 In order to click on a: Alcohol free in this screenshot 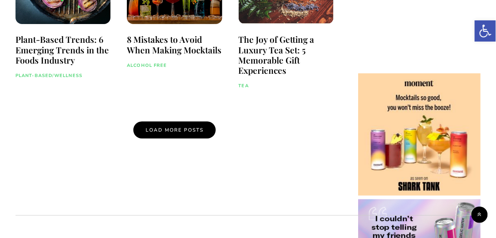, I will do `click(147, 66)`.